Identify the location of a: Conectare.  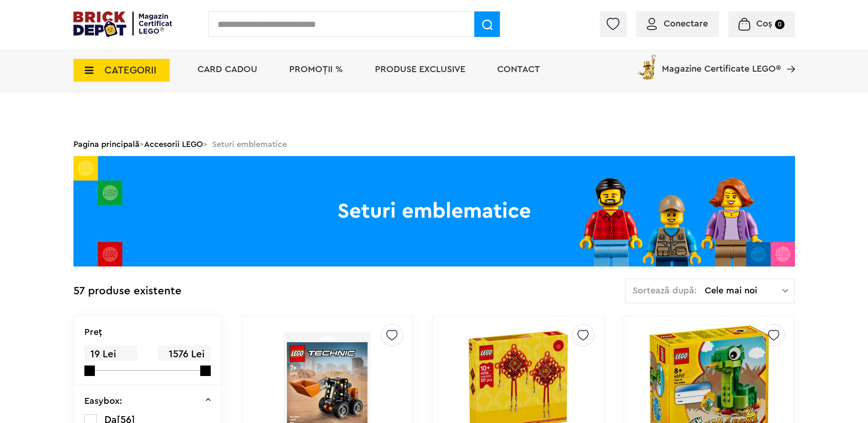
(677, 23).